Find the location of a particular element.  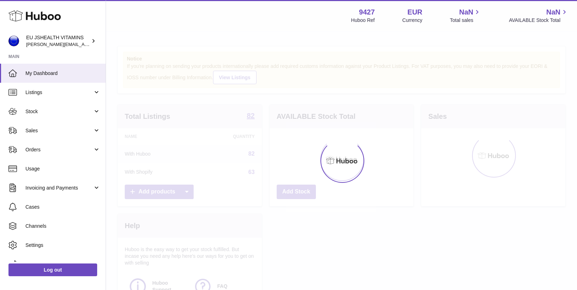

strong: 9427 is located at coordinates (367, 12).